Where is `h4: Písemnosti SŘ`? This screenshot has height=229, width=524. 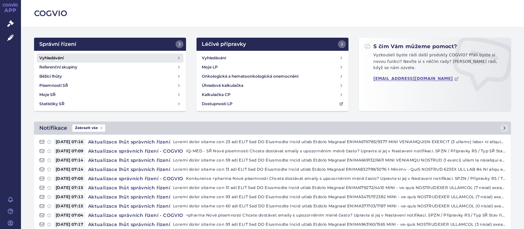
h4: Písemnosti SŘ is located at coordinates (54, 86).